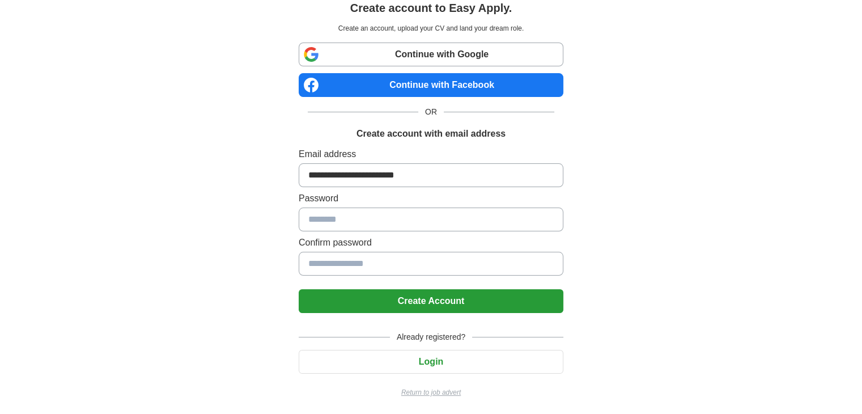 Image resolution: width=862 pixels, height=414 pixels. What do you see at coordinates (431, 28) in the screenshot?
I see `p: Create an account, upload your CV and land your dream role.` at bounding box center [431, 28].